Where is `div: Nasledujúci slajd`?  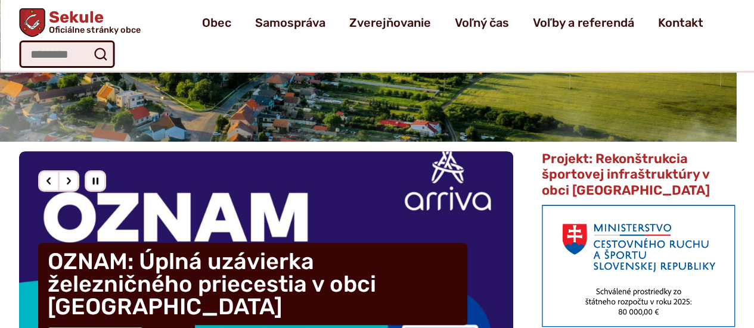 div: Nasledujúci slajd is located at coordinates (69, 181).